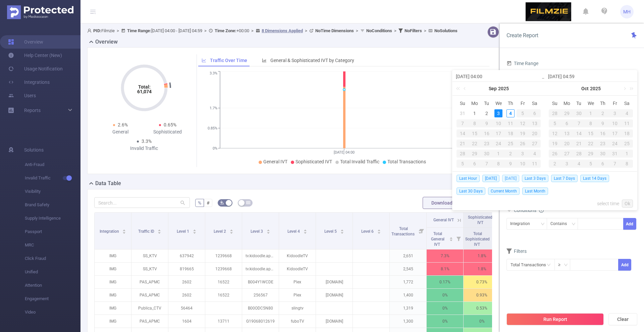 This screenshot has height=332, width=644. Describe the element at coordinates (204, 60) in the screenshot. I see `i: icon: line-chart` at that location.